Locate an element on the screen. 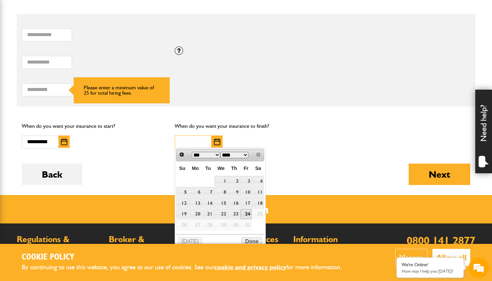 The width and height of the screenshot is (492, 281). a: 14 is located at coordinates (208, 203).